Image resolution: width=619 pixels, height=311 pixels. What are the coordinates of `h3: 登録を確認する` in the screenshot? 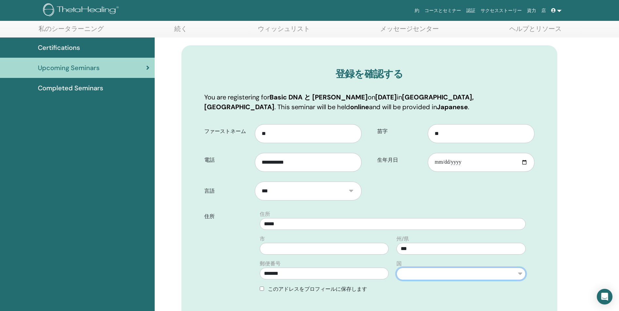 It's located at (369, 74).